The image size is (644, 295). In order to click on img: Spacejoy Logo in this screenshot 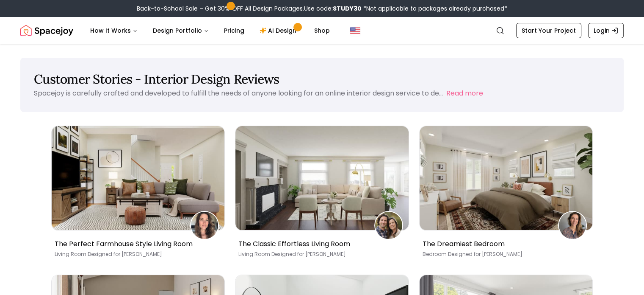, I will do `click(47, 30)`.